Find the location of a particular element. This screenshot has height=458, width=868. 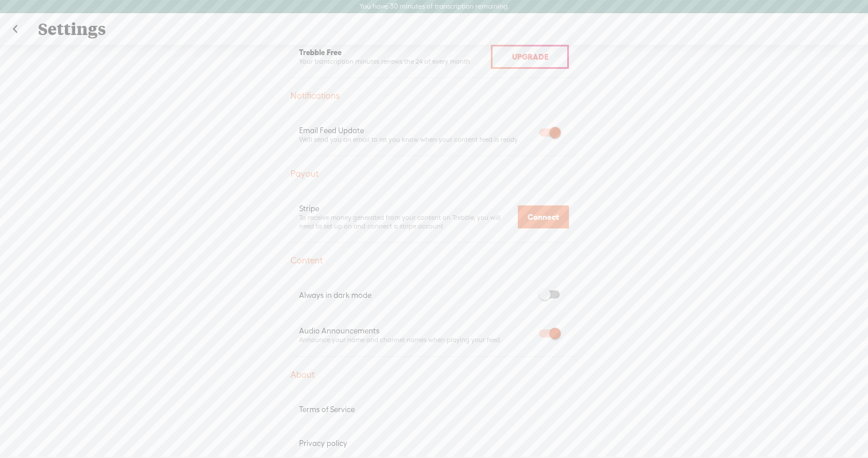

div: Audio Announcements is located at coordinates (414, 330).